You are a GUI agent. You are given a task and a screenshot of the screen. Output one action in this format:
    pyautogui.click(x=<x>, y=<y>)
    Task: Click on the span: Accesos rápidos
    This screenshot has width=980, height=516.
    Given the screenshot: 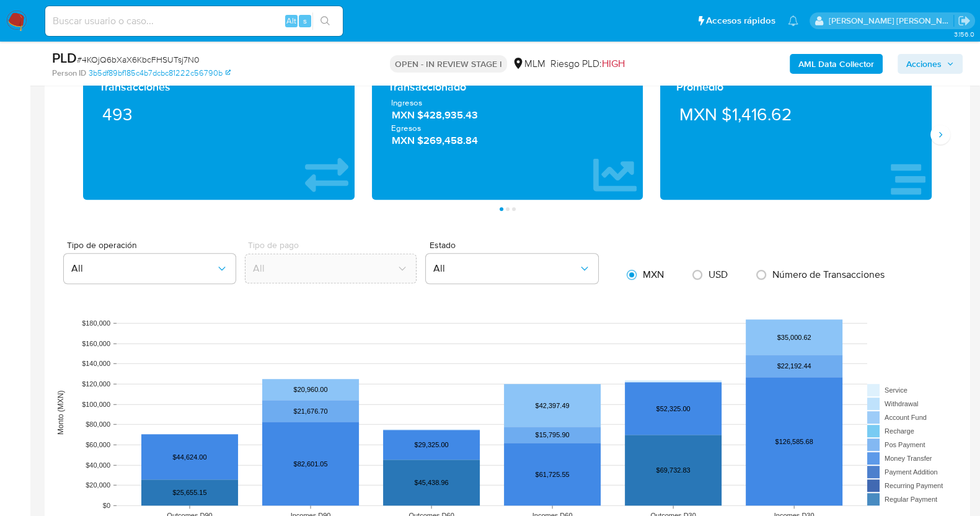 What is the action you would take?
    pyautogui.click(x=740, y=21)
    